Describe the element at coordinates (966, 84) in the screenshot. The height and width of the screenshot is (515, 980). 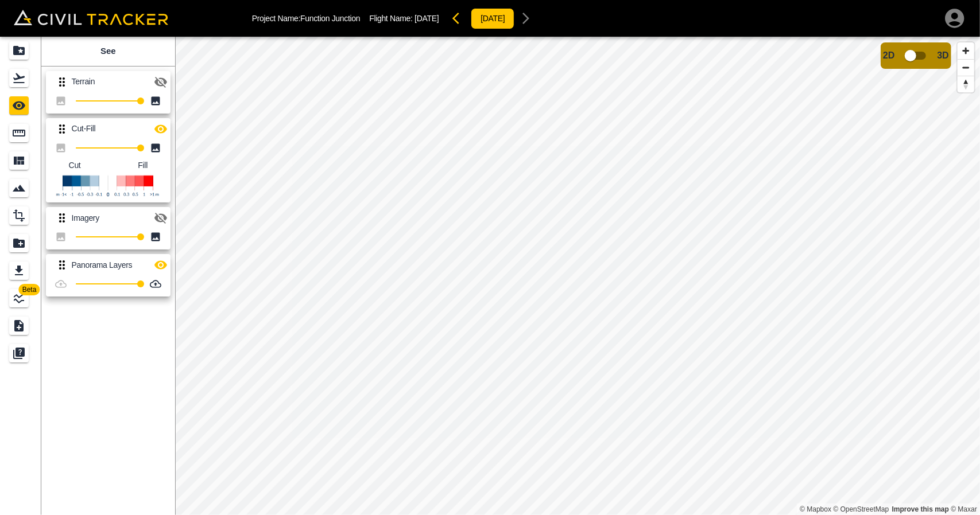
I see `button: Reset bearing to north` at that location.